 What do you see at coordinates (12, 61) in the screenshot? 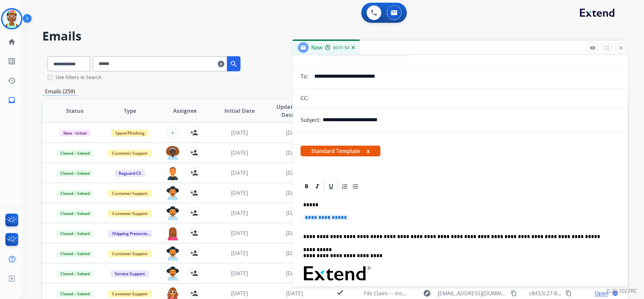
I see `mat-icon: list_alt` at bounding box center [12, 61].